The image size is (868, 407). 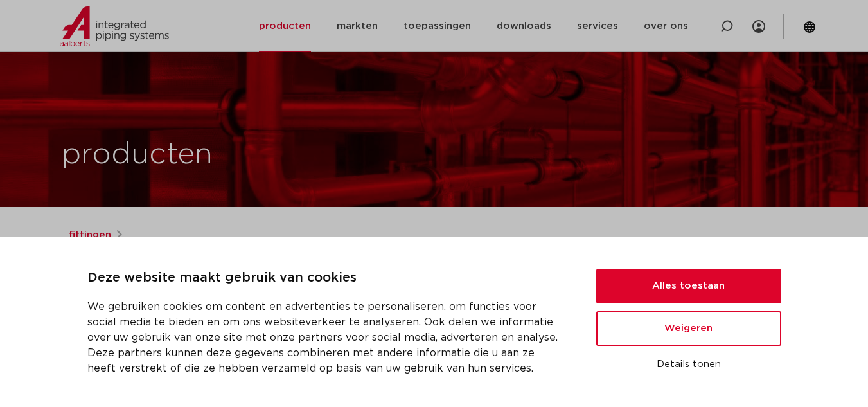 What do you see at coordinates (689, 364) in the screenshot?
I see `button: Details tonen` at bounding box center [689, 364].